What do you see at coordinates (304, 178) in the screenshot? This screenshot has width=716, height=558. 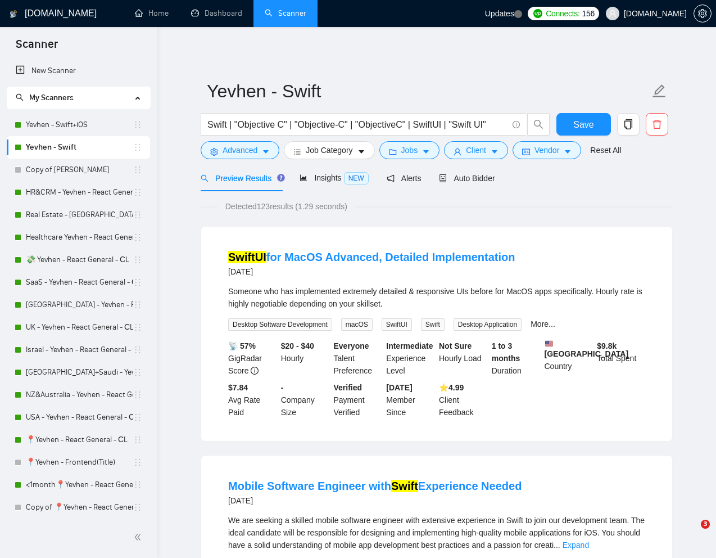 I see `span: area-chart` at bounding box center [304, 178].